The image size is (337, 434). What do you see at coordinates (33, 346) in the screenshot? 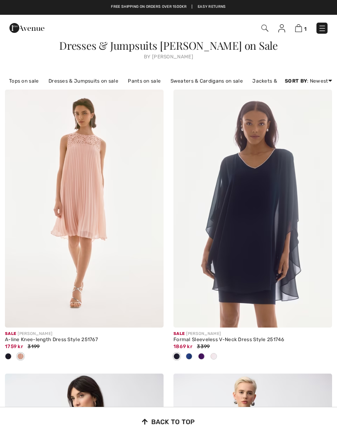
I see `span: 3199` at bounding box center [33, 346].